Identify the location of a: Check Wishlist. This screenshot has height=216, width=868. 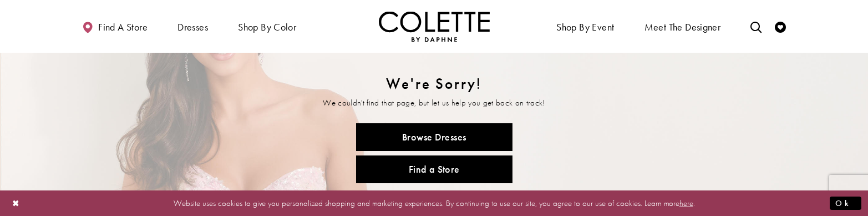
(781, 26).